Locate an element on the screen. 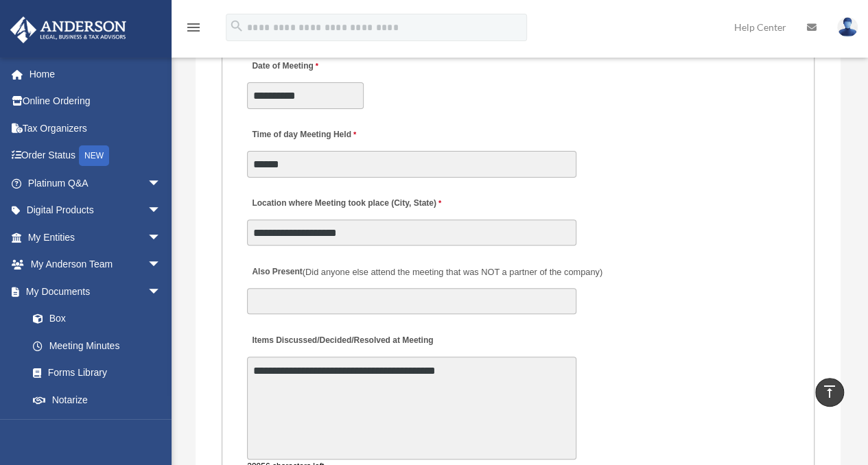 This screenshot has width=868, height=465. a: Platinum Q&Aarrow_drop_down is located at coordinates (95, 183).